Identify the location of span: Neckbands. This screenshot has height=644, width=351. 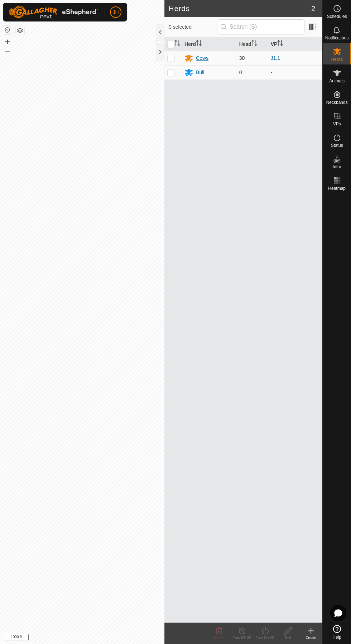
(337, 102).